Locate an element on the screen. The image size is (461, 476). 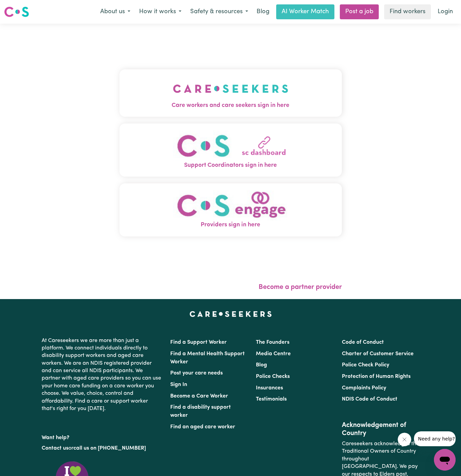
button: Support Coordinators sign in here is located at coordinates (230, 150).